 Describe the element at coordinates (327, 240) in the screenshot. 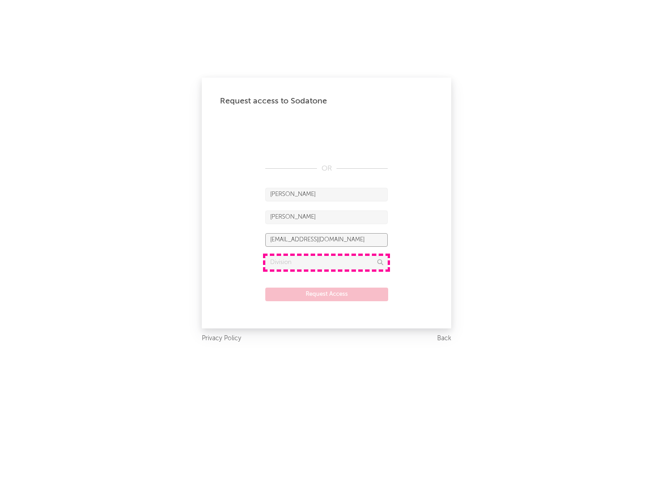

I see `input: Email` at that location.